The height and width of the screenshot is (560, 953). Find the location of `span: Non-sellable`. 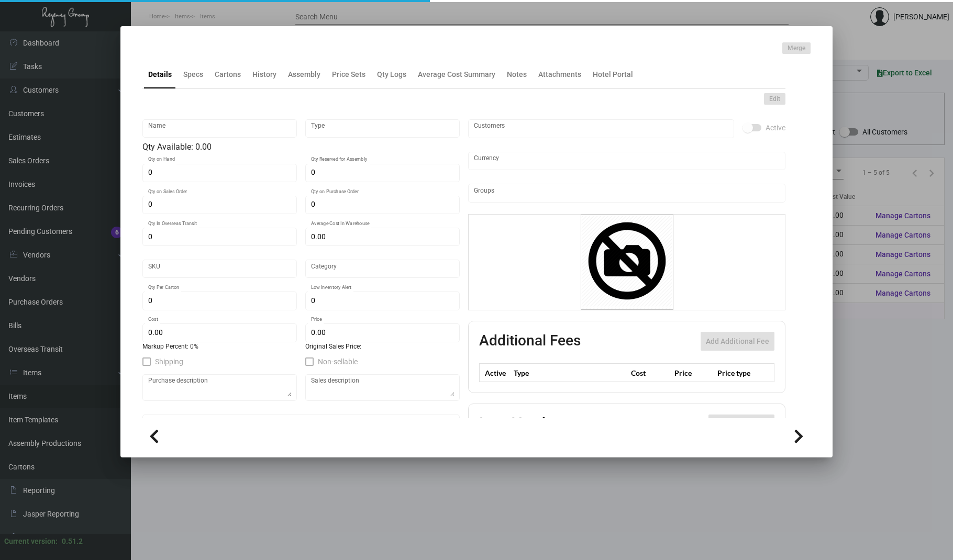

span: Non-sellable is located at coordinates (338, 361).